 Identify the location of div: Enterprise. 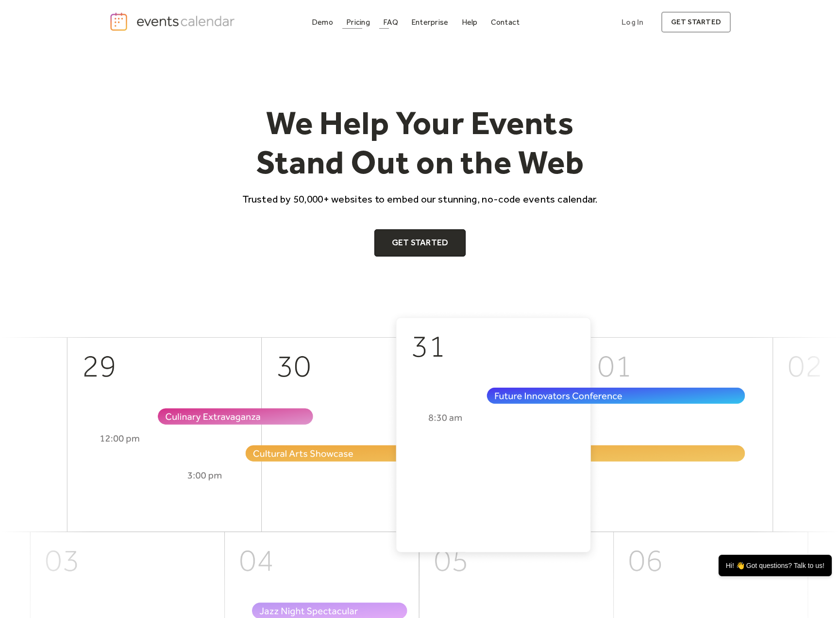
(429, 22).